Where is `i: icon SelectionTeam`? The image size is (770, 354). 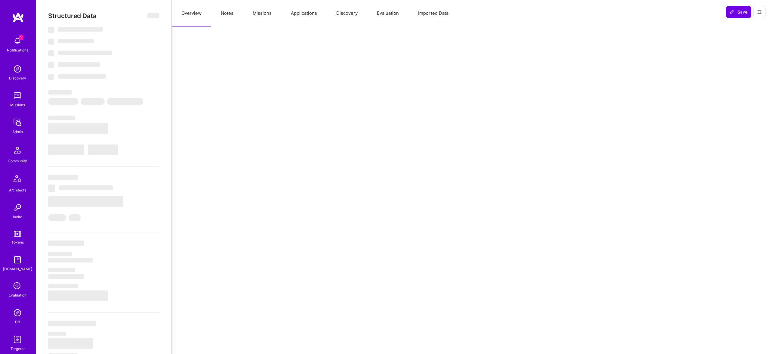 i: icon SelectionTeam is located at coordinates (17, 286).